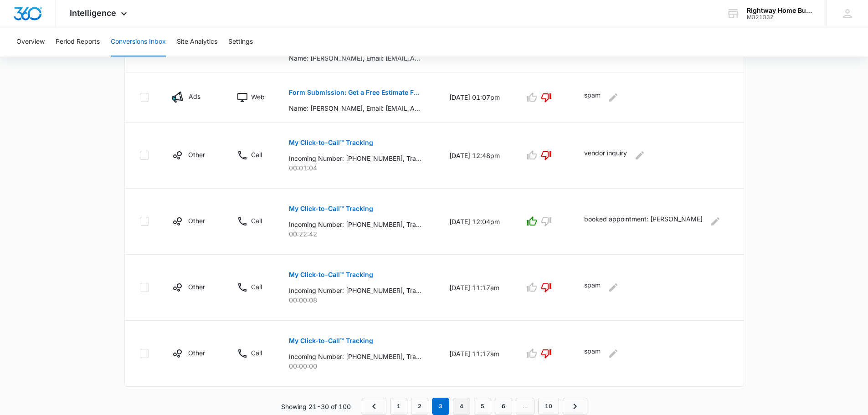  What do you see at coordinates (606, 155) in the screenshot?
I see `p: vendor inquiry` at bounding box center [606, 155].